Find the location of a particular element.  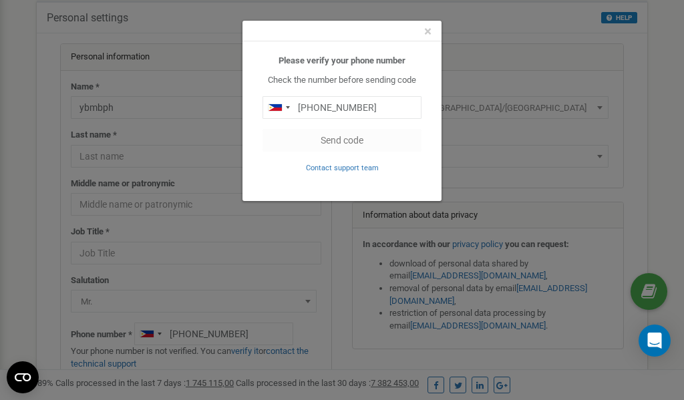

button: Close is located at coordinates (427, 31).